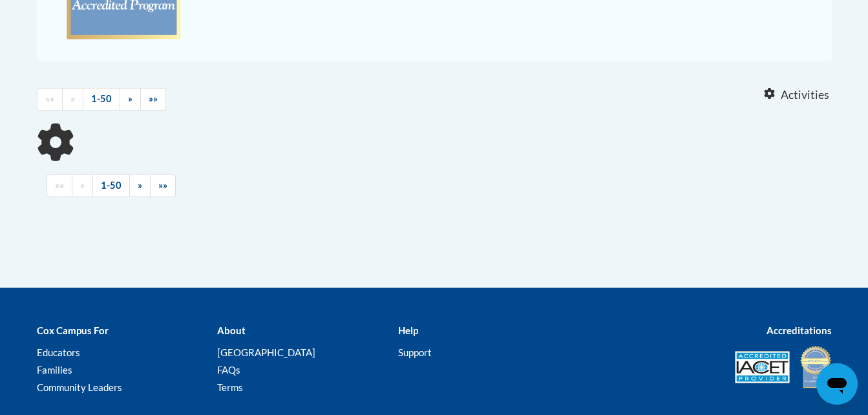  What do you see at coordinates (58, 352) in the screenshot?
I see `a: Educators` at bounding box center [58, 352].